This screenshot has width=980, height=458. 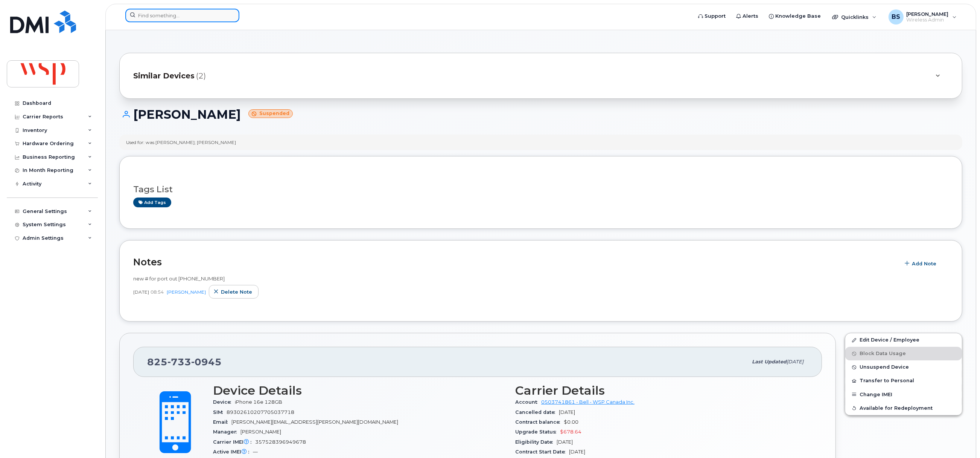 What do you see at coordinates (259, 402) in the screenshot?
I see `span: iPhone 16e 128GB` at bounding box center [259, 402].